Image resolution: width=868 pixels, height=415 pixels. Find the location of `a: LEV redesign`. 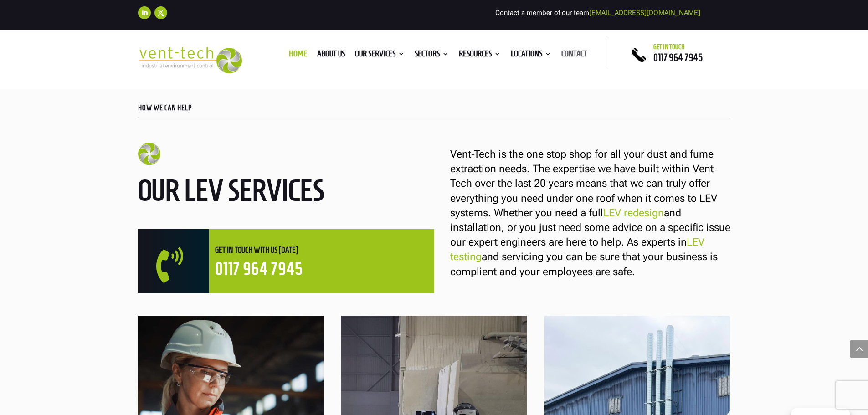

a: LEV redesign is located at coordinates (633, 213).